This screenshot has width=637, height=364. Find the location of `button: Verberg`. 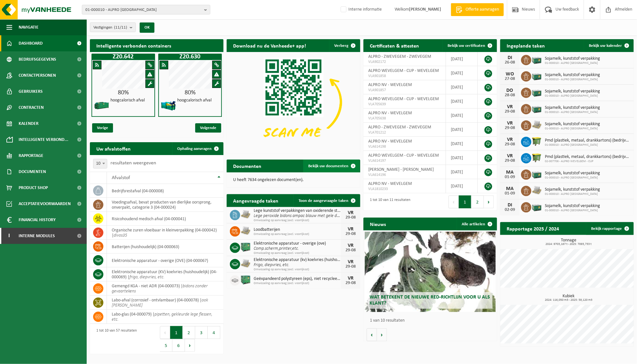

button: Verberg is located at coordinates (344, 46).